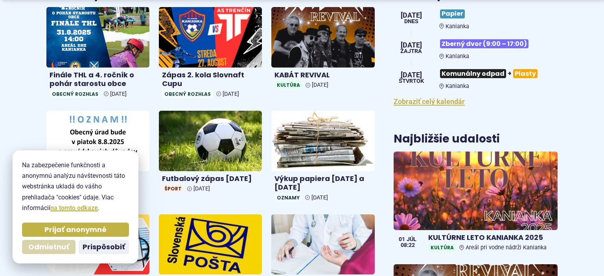  What do you see at coordinates (75, 230) in the screenshot?
I see `span: Prijať anonymné` at bounding box center [75, 230].